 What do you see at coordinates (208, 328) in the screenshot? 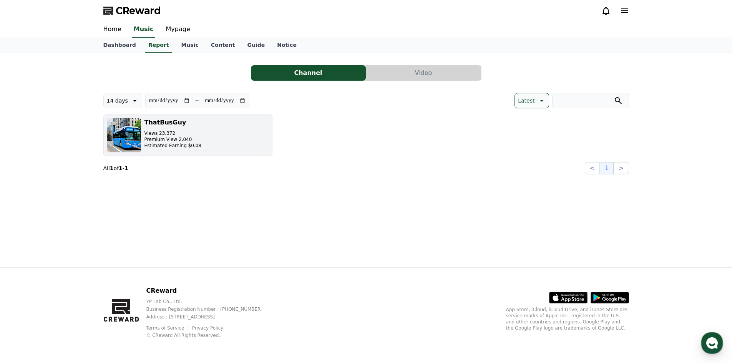
I see `a: Privacy Policy` at bounding box center [208, 328].